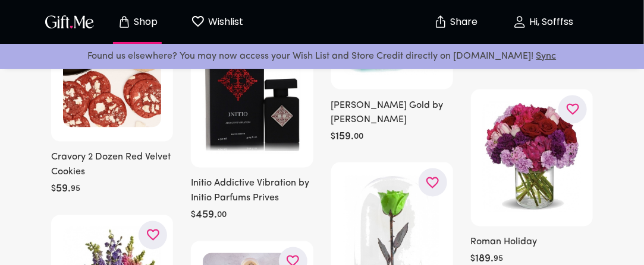 The height and width of the screenshot is (265, 644). Describe the element at coordinates (76, 190) in the screenshot. I see `h6: 95` at that location.